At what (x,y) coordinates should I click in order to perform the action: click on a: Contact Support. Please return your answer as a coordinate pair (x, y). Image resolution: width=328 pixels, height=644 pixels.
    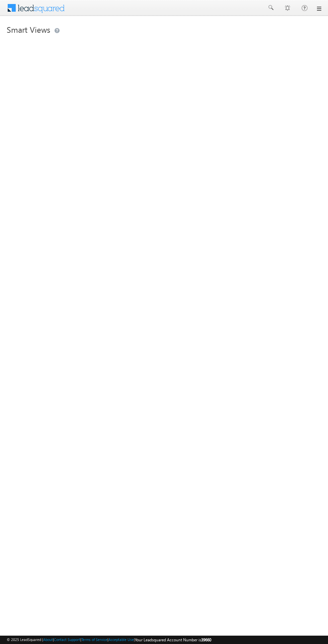
    Looking at the image, I should click on (67, 639).